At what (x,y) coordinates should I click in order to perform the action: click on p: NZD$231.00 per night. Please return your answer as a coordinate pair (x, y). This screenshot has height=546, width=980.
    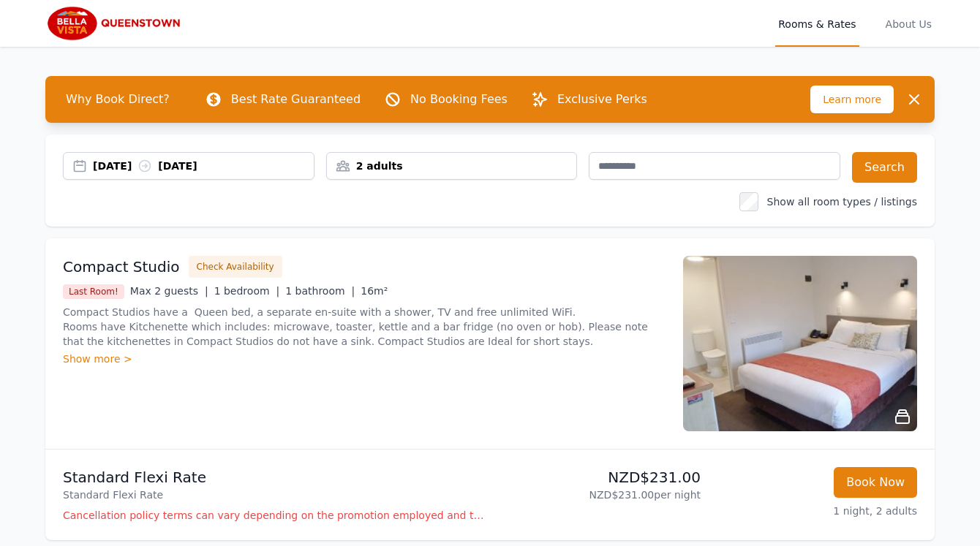
    Looking at the image, I should click on (598, 495).